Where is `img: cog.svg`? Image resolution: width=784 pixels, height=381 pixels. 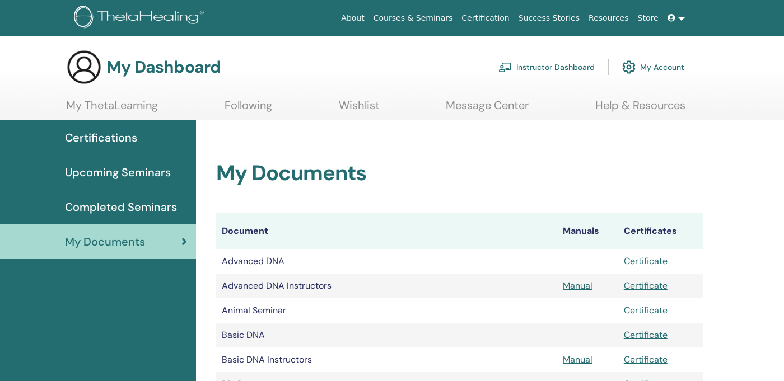
img: cog.svg is located at coordinates (629, 67).